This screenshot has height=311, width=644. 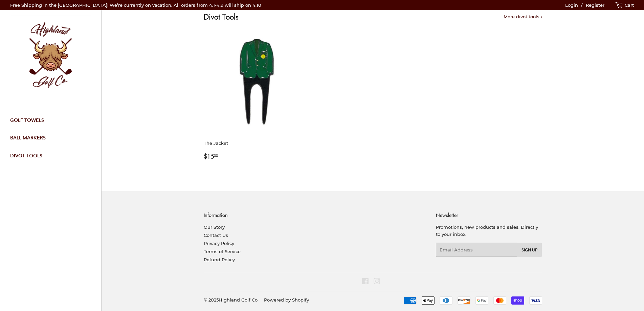 I want to click on a: Divot Tools, so click(x=48, y=156).